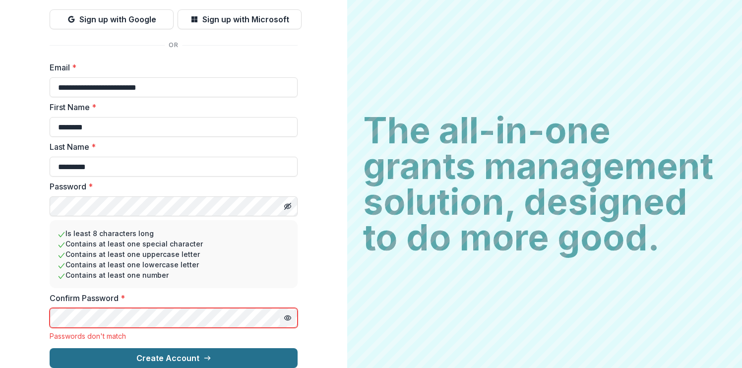 This screenshot has width=742, height=368. What do you see at coordinates (171, 107) in the screenshot?
I see `label: First Name` at bounding box center [171, 107].